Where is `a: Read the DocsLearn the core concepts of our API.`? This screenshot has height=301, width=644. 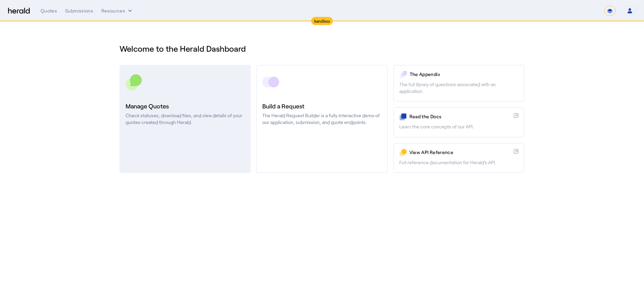 a: Read the DocsLearn the core concepts of our API. is located at coordinates (459, 122).